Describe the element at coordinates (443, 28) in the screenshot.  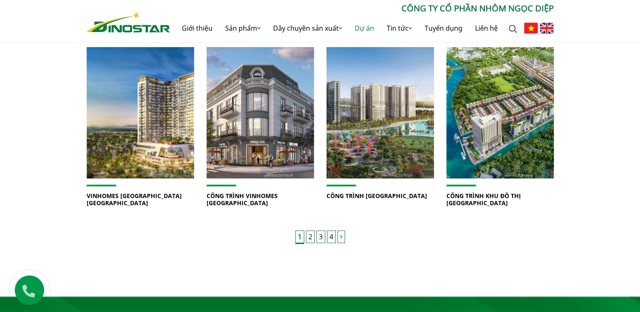
I see `a: Tuyển dụng` at that location.